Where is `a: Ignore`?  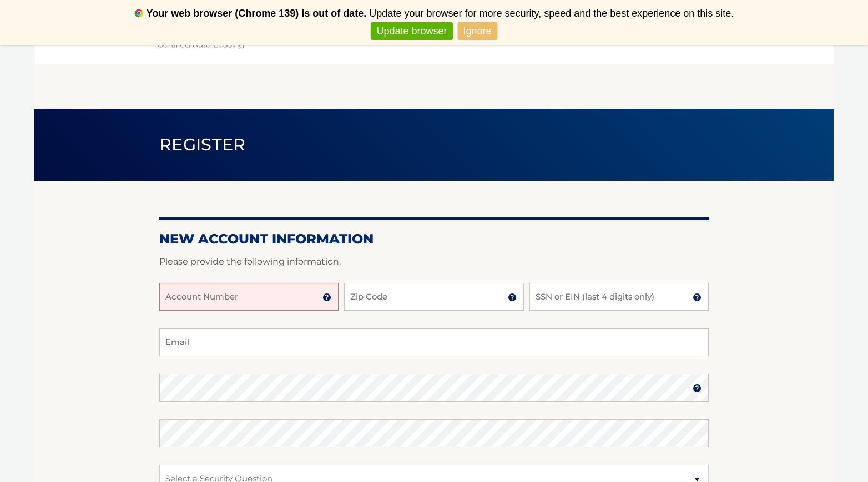 a: Ignore is located at coordinates (477, 31).